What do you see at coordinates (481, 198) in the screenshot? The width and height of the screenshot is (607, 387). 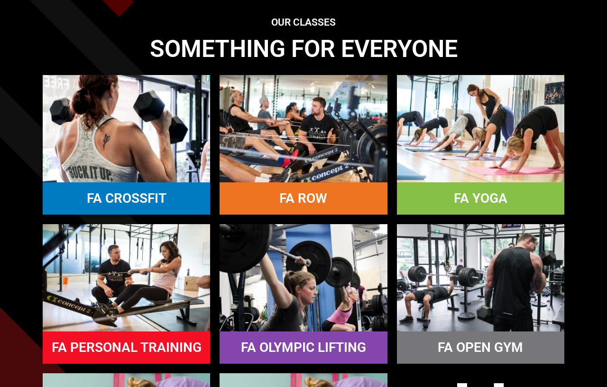 I see `a: FA YOGA` at bounding box center [481, 198].